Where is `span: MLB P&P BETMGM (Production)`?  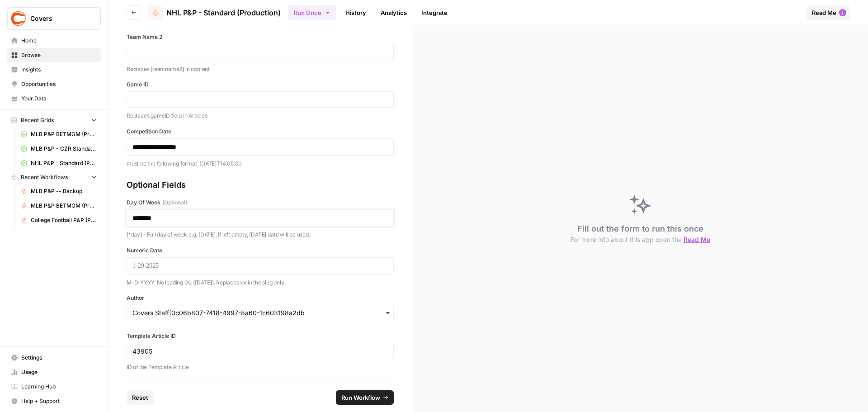 span: MLB P&P BETMGM (Production) is located at coordinates (64, 205).